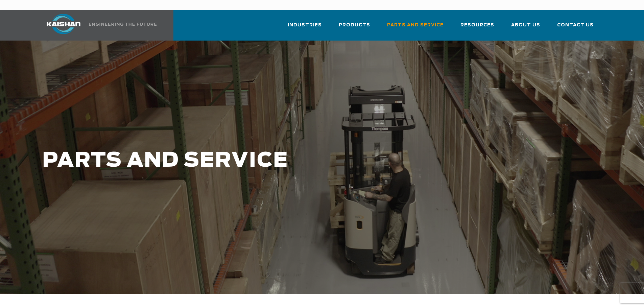  What do you see at coordinates (98, 25) in the screenshot?
I see `a: Kaishan USA` at bounding box center [98, 25].